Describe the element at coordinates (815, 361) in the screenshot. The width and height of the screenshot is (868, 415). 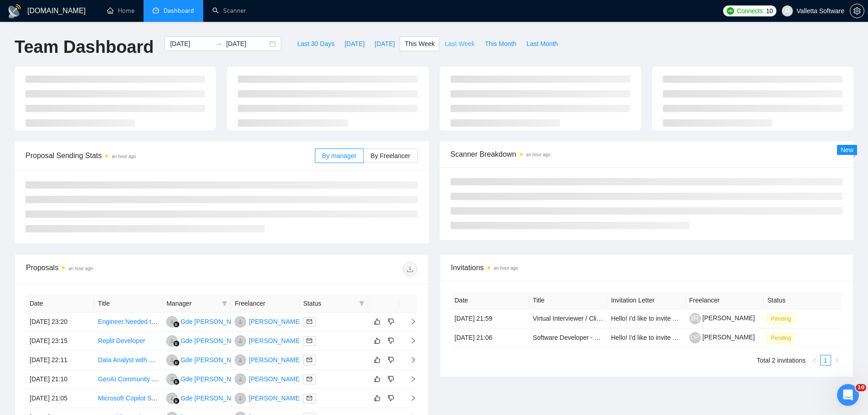
I see `span: left` at that location.